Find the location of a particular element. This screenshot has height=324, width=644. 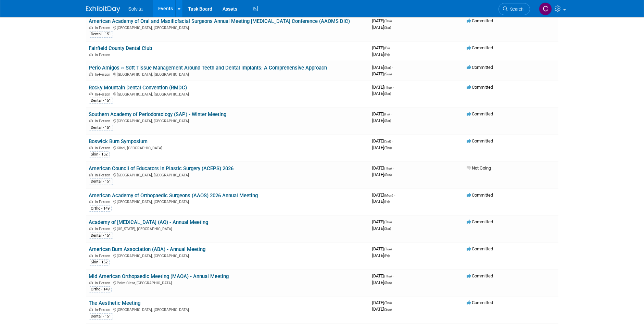

span: Search is located at coordinates (515, 9).